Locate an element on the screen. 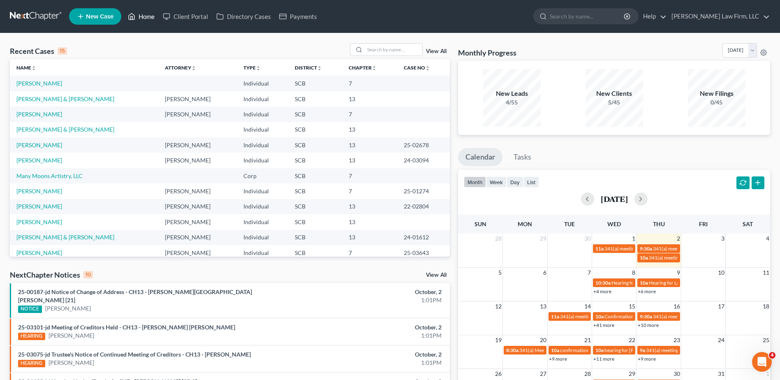  span: 19 is located at coordinates (498, 340).